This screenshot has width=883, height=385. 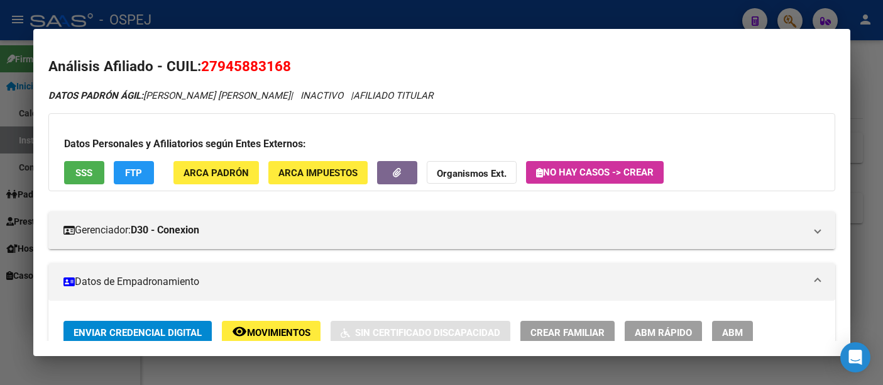 I want to click on button: Sin Certificado Discapacidad, so click(x=420, y=332).